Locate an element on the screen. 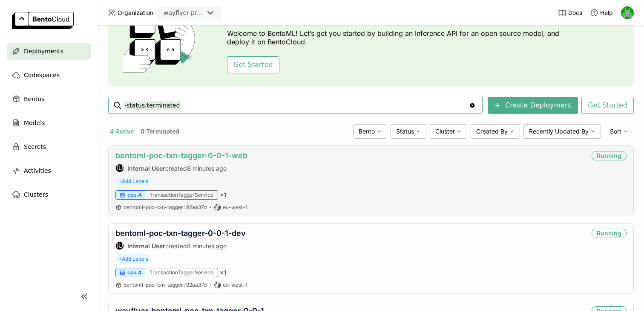  span: Bentos is located at coordinates (34, 99).